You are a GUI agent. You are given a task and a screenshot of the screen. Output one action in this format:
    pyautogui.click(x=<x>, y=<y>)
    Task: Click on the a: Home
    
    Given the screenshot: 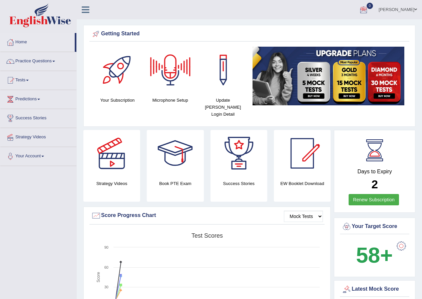 What is the action you would take?
    pyautogui.click(x=37, y=41)
    